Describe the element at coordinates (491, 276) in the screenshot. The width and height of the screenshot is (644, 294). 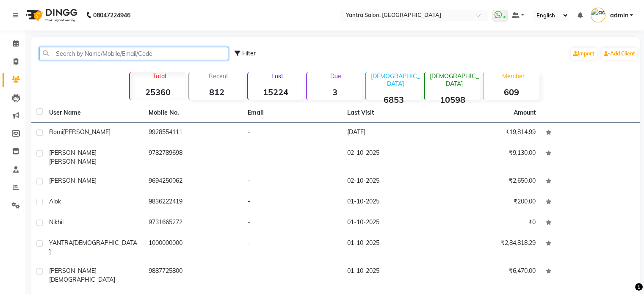
I see `td: ₹6,470.00` at that location.